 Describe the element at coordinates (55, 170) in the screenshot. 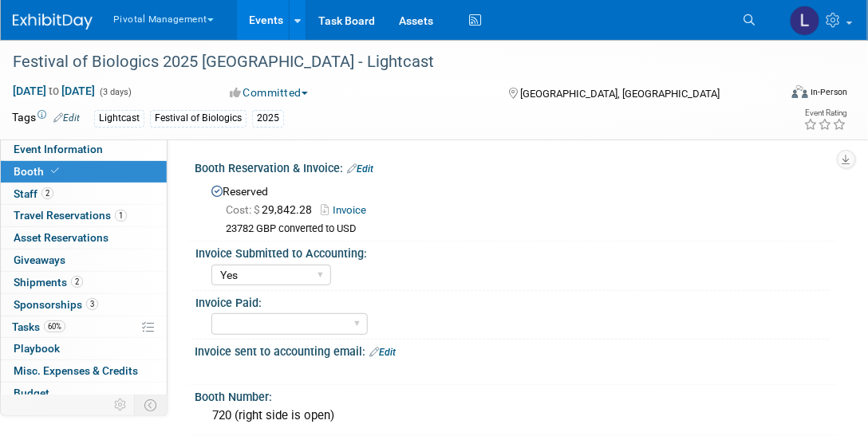

I see `i: Booth reservation complete` at that location.